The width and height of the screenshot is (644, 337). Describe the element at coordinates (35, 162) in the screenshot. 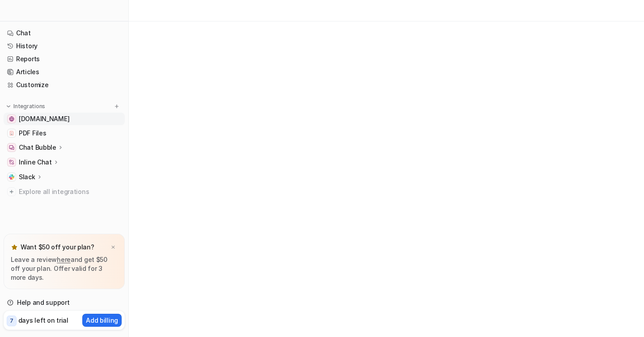

I see `p: Inline Chat` at that location.